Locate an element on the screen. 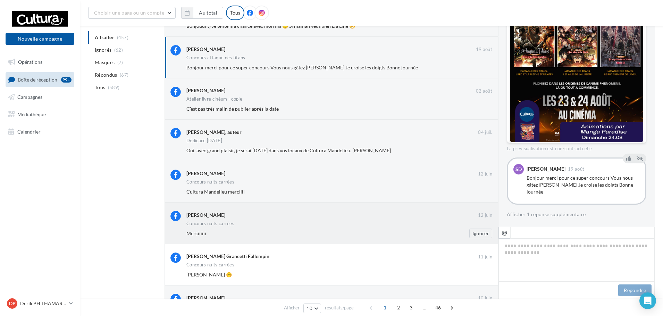 The width and height of the screenshot is (663, 316). span: 2 is located at coordinates (398, 308).